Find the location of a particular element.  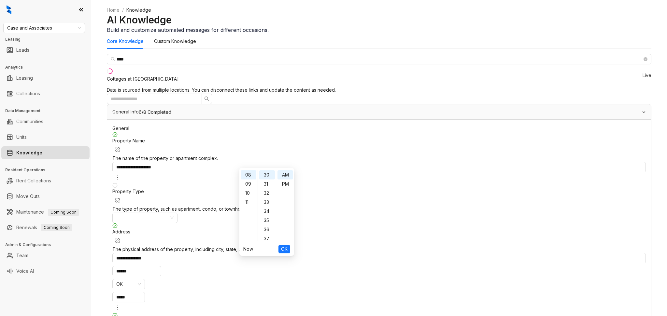

span: General Info is located at coordinates (125, 112).